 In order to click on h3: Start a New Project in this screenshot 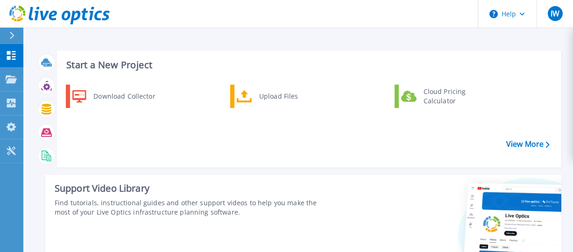, I will do `click(308, 65)`.